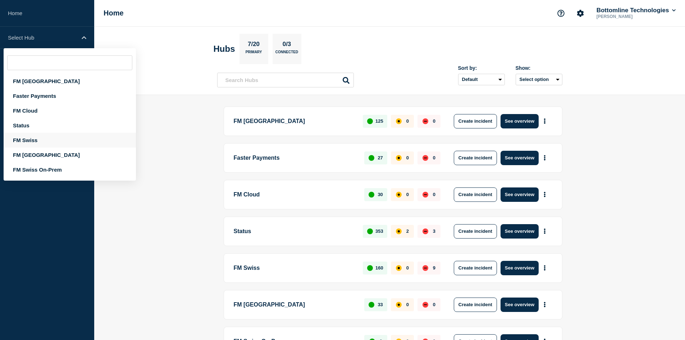 Image resolution: width=685 pixels, height=340 pixels. What do you see at coordinates (380, 157) in the screenshot?
I see `p: 27` at bounding box center [380, 157].